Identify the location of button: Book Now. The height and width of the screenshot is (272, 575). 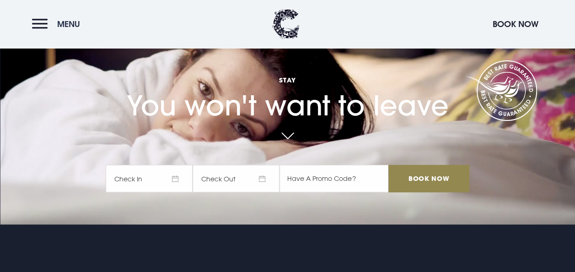
(515, 24).